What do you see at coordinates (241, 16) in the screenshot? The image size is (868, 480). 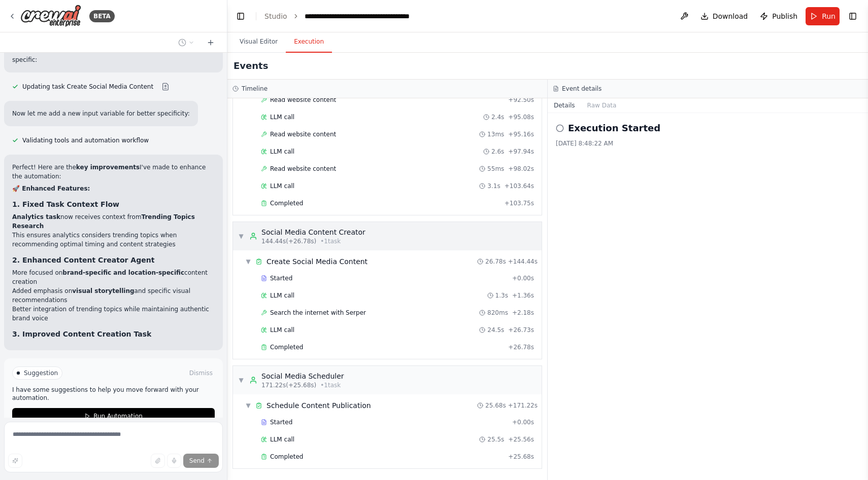 I see `button: Hide left sidebar` at bounding box center [241, 16].